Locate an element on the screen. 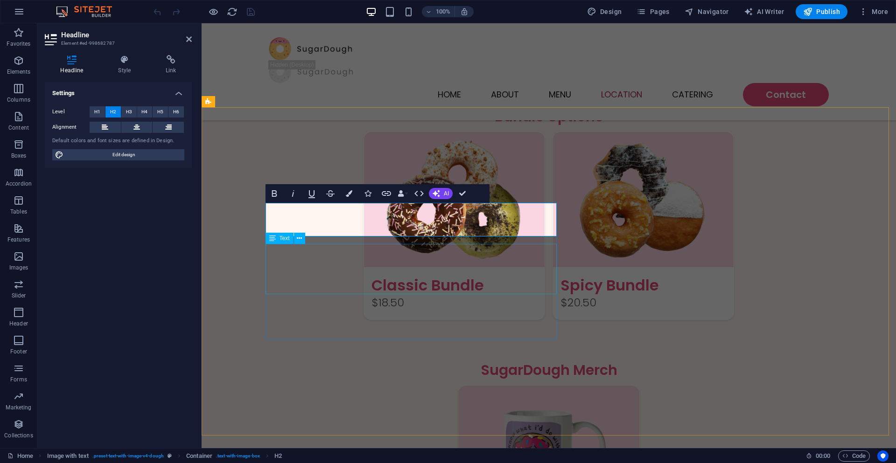  h4: Headline is located at coordinates (74, 65).